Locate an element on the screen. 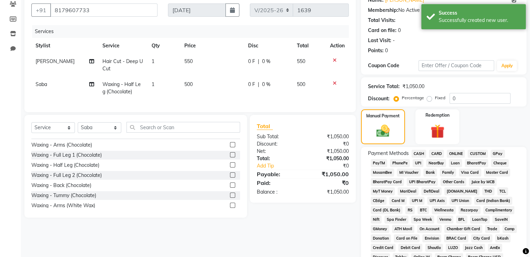 Image resolution: width=530 pixels, height=257 pixels. span: UPI is located at coordinates (418, 163).